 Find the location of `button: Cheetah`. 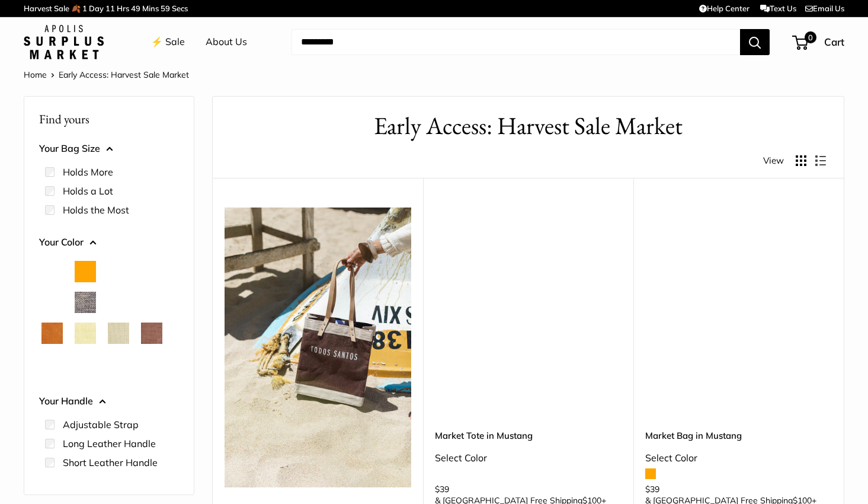

button: Cheetah is located at coordinates (152, 272).